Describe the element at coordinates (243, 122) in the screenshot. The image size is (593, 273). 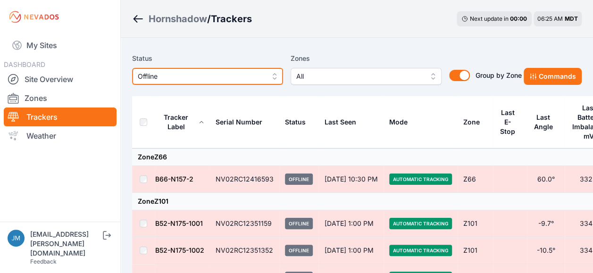
I see `button: Serial Number` at that location.